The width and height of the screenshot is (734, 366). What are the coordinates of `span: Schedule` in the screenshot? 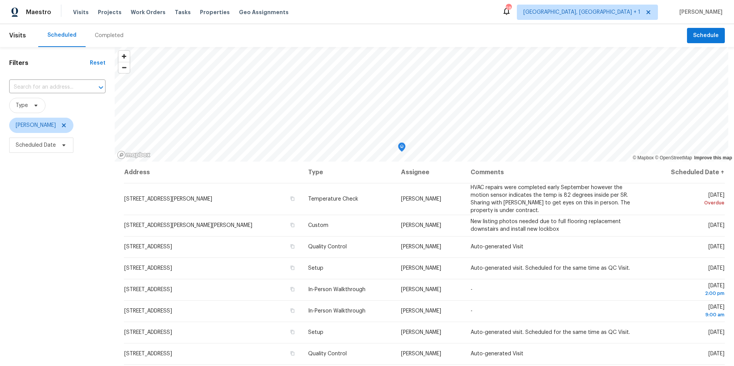 It's located at (705, 36).